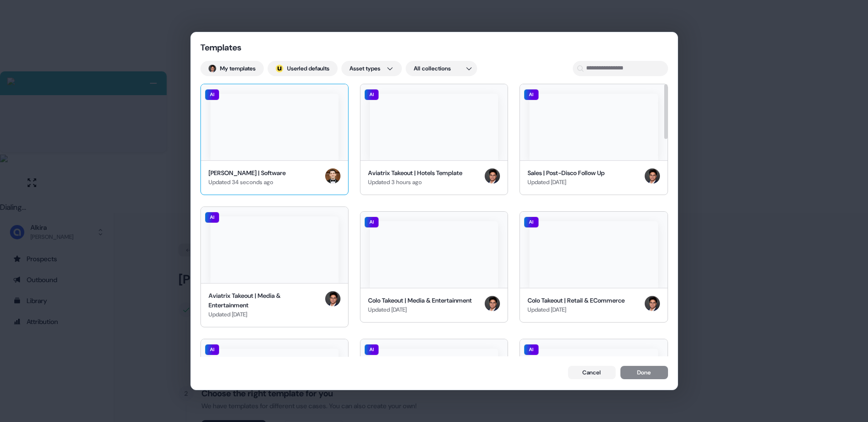 The width and height of the screenshot is (868, 422). What do you see at coordinates (248, 48) in the screenshot?
I see `div: Templates` at bounding box center [248, 48].